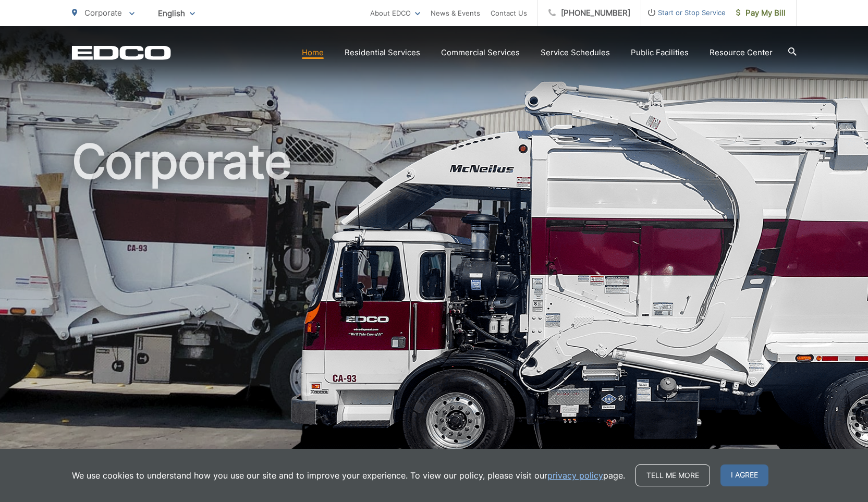  What do you see at coordinates (509, 13) in the screenshot?
I see `a: Contact Us` at bounding box center [509, 13].